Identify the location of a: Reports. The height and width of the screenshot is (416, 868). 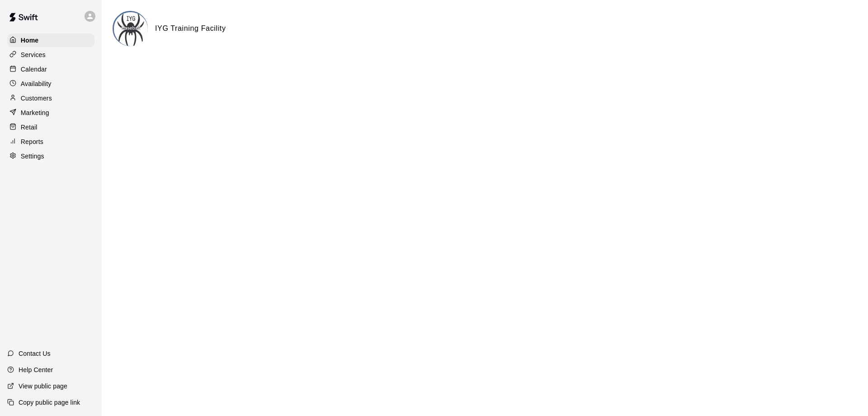
(50, 141).